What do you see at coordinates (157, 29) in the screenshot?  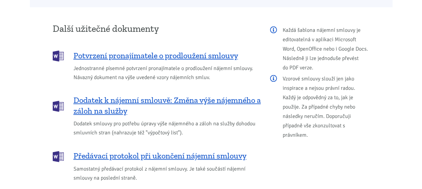 I see `h3: Další užitečné dokumenty` at bounding box center [157, 29].